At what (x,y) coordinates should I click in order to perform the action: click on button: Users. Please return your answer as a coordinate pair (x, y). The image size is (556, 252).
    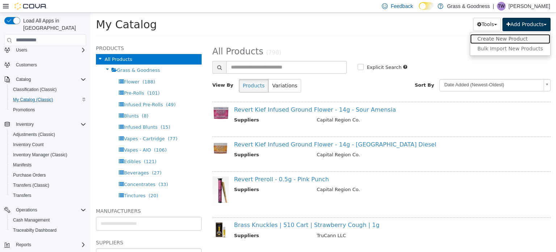
    Looking at the image, I should click on (21, 50).